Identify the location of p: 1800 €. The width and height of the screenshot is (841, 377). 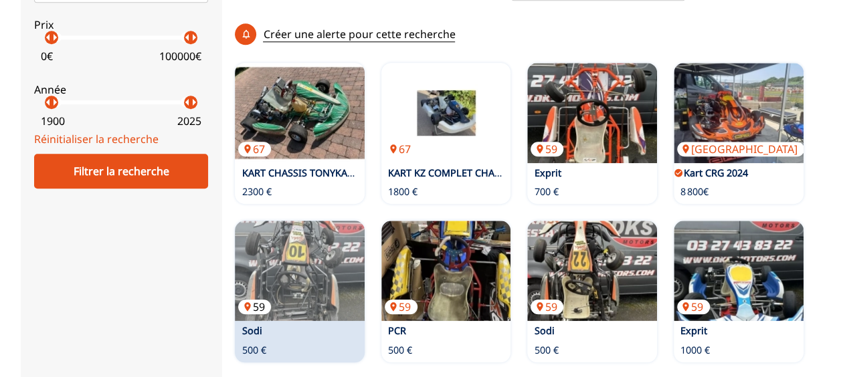
(403, 192).